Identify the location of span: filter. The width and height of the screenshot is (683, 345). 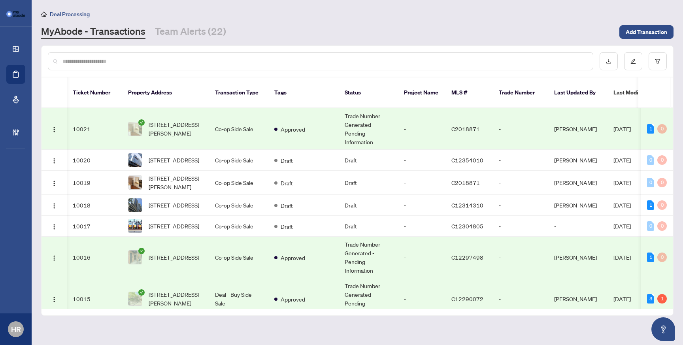
(658, 61).